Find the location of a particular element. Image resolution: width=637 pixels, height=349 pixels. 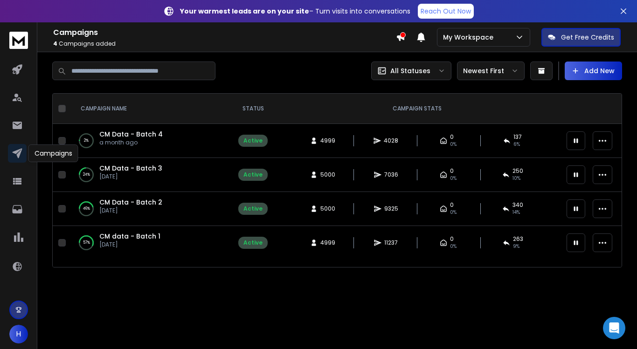

strong: Your warmest leads are on your site is located at coordinates (244, 11).